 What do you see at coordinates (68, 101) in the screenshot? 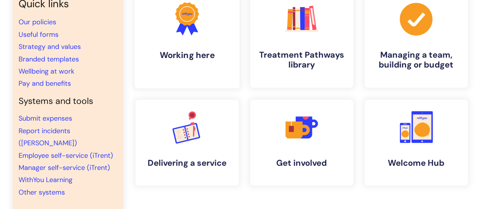
I see `h4: Systems and tools` at bounding box center [68, 101].